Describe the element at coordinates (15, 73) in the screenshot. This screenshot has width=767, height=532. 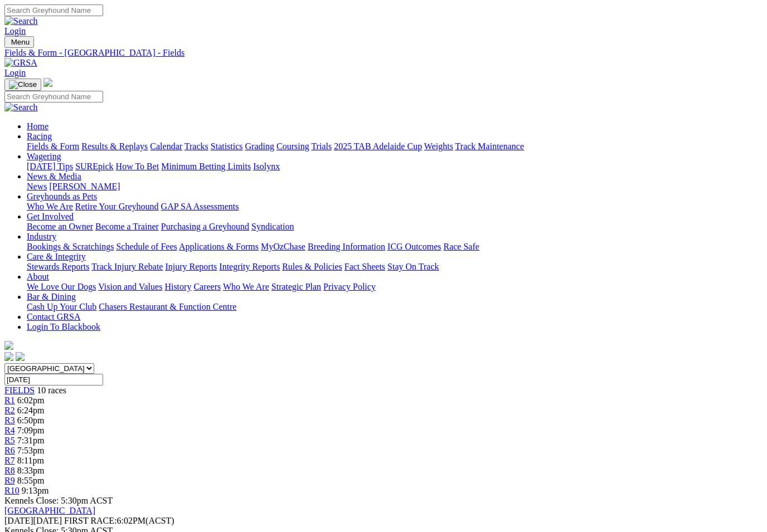
I see `a: Login` at that location.